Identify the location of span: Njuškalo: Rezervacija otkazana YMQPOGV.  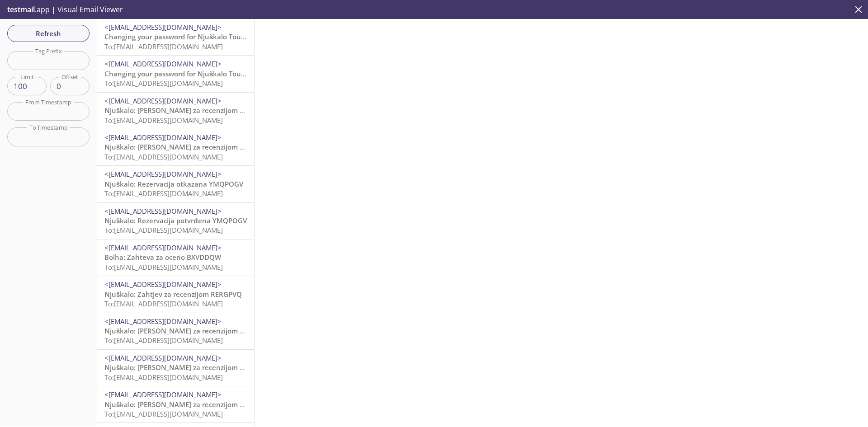
(174, 184).